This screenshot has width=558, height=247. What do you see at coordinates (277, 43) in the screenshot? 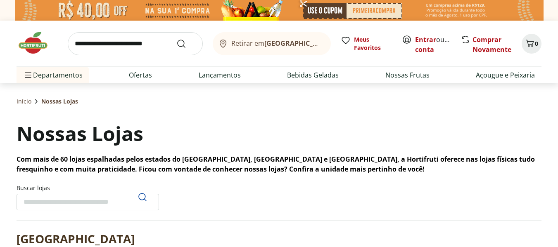
I see `span: Retirar em` at bounding box center [277, 43].